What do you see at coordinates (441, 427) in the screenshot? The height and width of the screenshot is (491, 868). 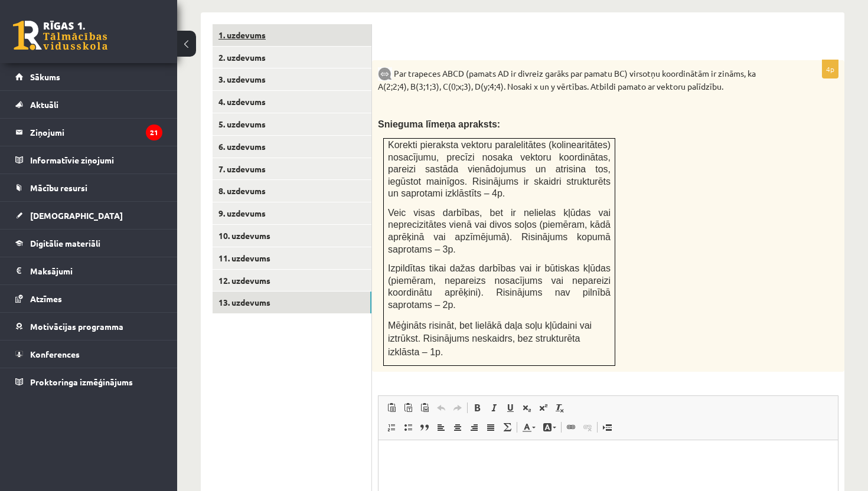 I see `a: Align Left` at bounding box center [441, 427].